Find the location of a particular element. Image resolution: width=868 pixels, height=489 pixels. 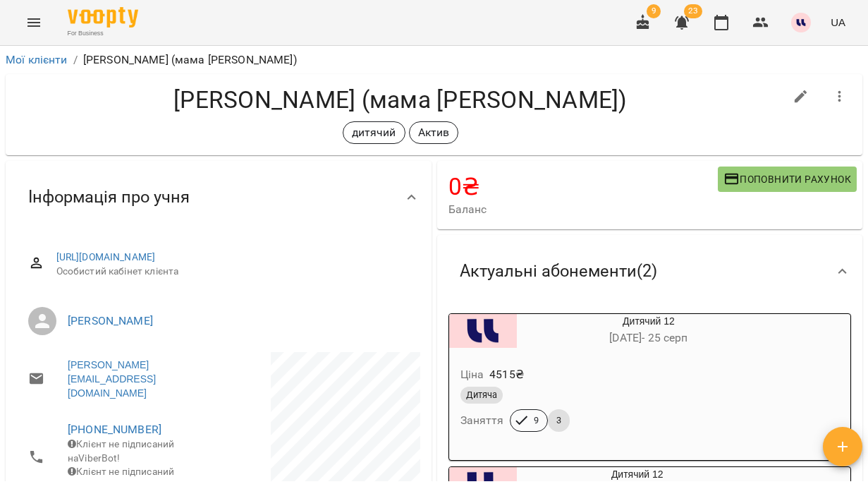

img: 1255ca683a57242d3abe33992970777d.jpg is located at coordinates (801, 22).